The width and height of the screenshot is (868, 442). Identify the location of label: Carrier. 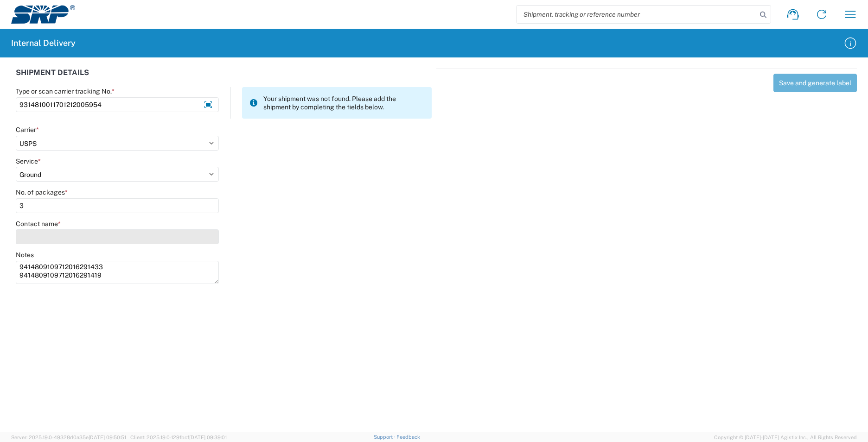
(27, 129).